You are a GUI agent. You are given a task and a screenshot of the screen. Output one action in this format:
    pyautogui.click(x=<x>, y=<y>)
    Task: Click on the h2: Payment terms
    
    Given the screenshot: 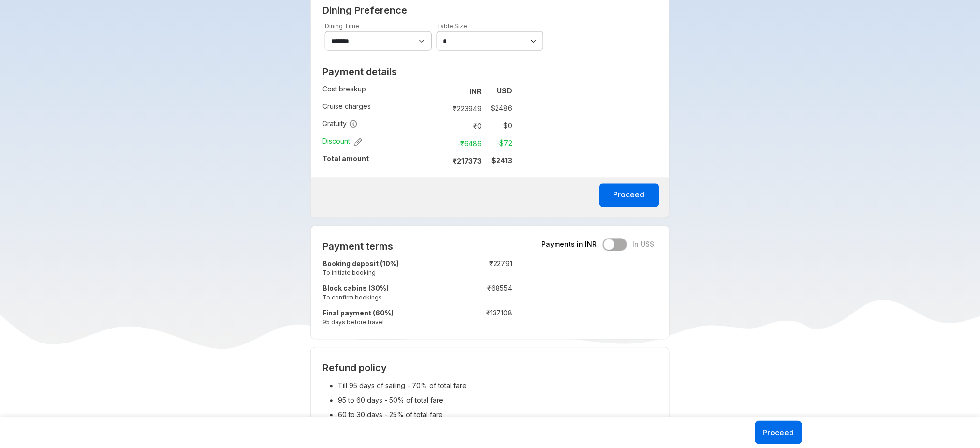 What is the action you would take?
    pyautogui.click(x=417, y=246)
    